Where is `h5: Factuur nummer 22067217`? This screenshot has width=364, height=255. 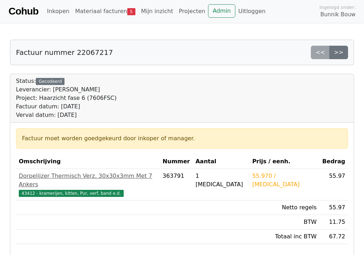 h5: Factuur nummer 22067217 is located at coordinates (65, 52).